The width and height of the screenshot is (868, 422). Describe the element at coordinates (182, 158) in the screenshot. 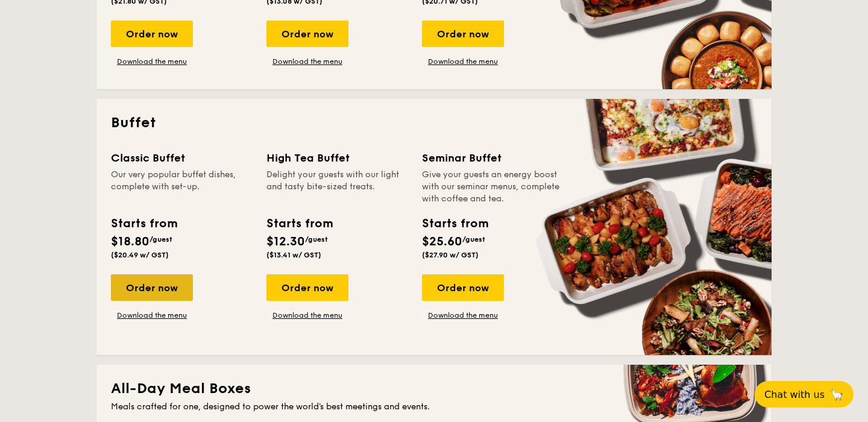

I see `div: Classic Buffet` at that location.